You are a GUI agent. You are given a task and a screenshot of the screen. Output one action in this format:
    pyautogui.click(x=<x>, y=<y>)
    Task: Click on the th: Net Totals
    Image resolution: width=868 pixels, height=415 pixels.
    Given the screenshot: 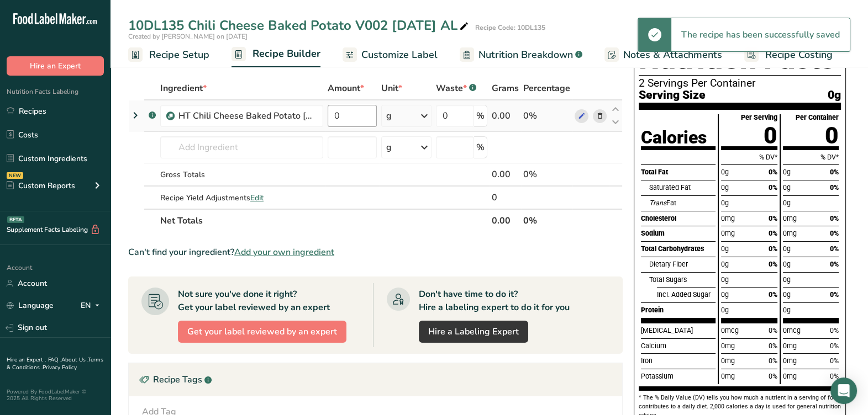 What is the action you would take?
    pyautogui.click(x=324, y=221)
    